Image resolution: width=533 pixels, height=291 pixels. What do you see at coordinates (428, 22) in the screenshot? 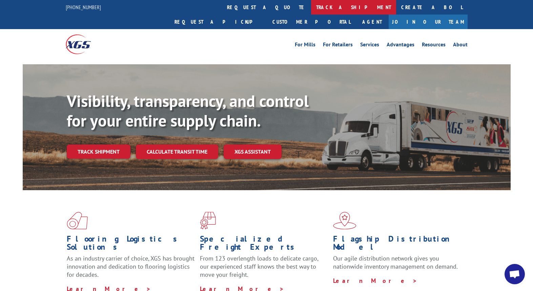
I see `a: Join Our Team` at bounding box center [428, 22].